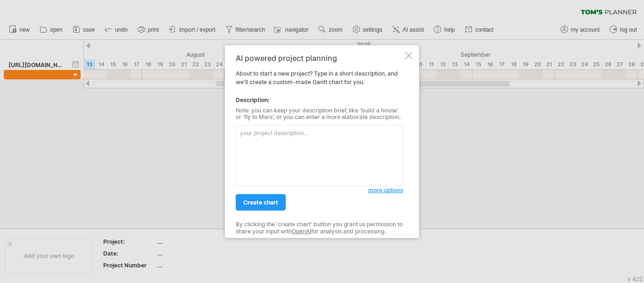 Image resolution: width=644 pixels, height=283 pixels. Describe the element at coordinates (319, 100) in the screenshot. I see `div: Description:` at that location.